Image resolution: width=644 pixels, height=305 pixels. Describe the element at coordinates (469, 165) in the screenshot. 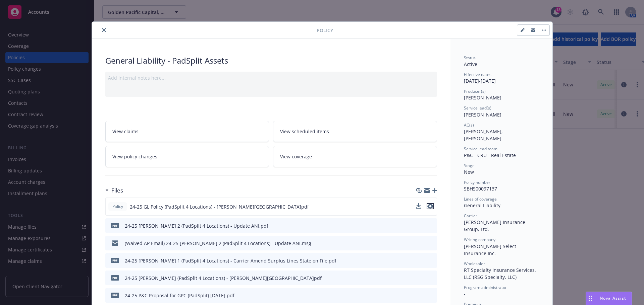

I see `span: Stage` at that location.